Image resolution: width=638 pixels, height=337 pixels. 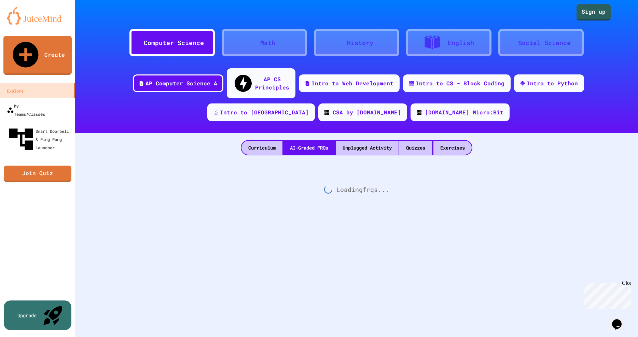 I want to click on div: Unplugged Activity, so click(x=367, y=147).